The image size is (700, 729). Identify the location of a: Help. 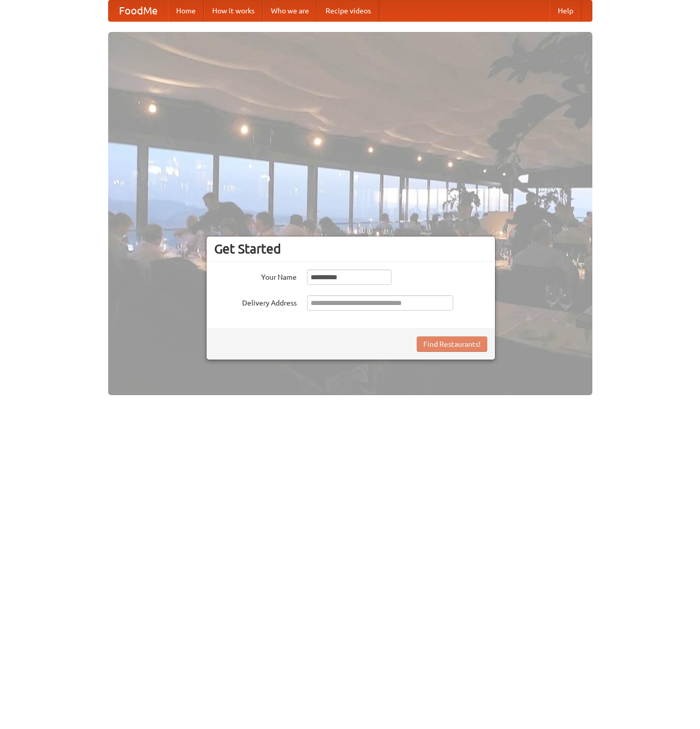
(565, 11).